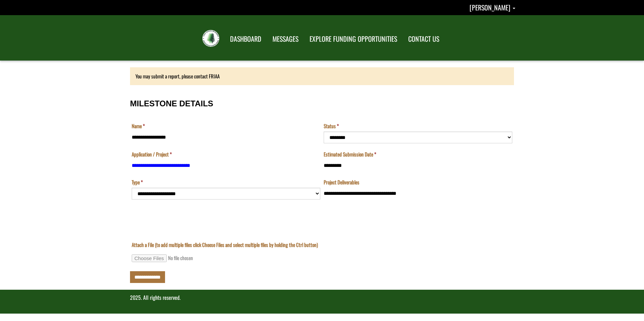 The width and height of the screenshot is (644, 321). What do you see at coordinates (424, 39) in the screenshot?
I see `a: CONTACT US` at bounding box center [424, 39].